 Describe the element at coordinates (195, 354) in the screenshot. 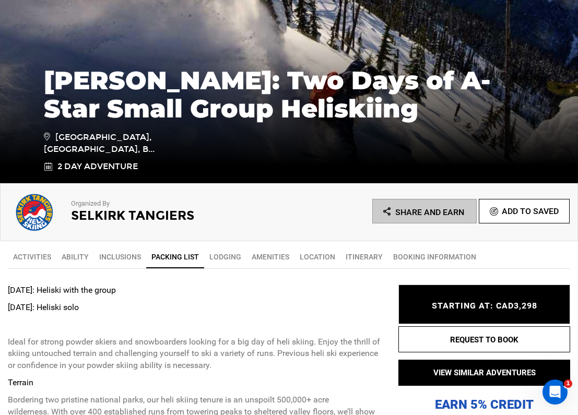

I see `p: Ideal for strong powder skiers and snowboarders looking for a big day of heli skiing. Enjoy the t...` at that location.